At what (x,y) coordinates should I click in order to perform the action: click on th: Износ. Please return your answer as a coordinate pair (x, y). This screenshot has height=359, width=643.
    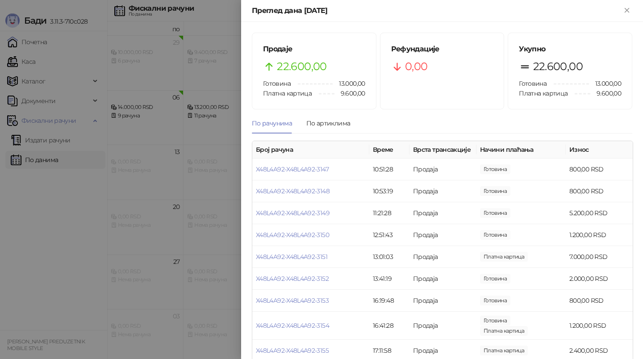
    Looking at the image, I should click on (599, 150).